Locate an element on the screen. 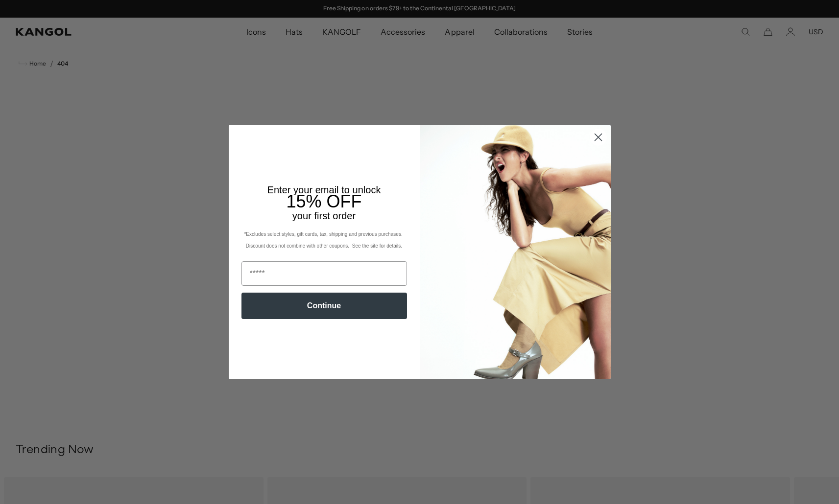 This screenshot has height=504, width=839. button: Close dialog is located at coordinates (598, 137).